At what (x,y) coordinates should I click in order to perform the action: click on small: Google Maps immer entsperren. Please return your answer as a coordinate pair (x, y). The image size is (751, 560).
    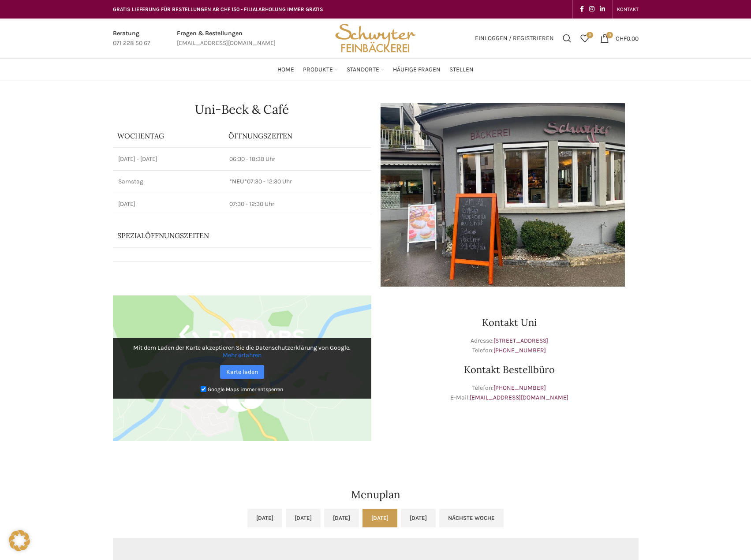
    Looking at the image, I should click on (245, 389).